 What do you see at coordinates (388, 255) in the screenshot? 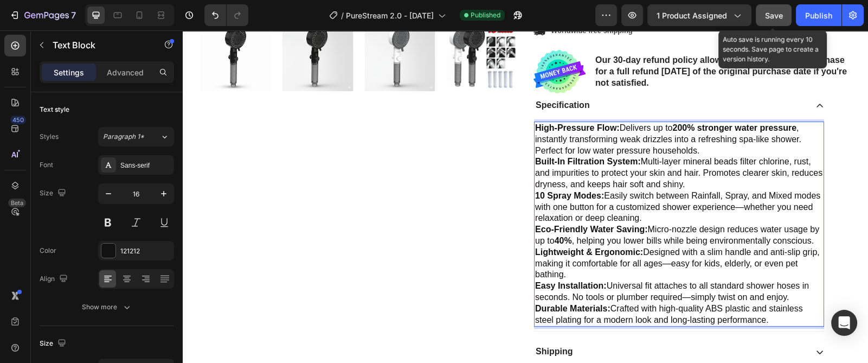
I see `strong: Easy Installation:` at bounding box center [388, 255].